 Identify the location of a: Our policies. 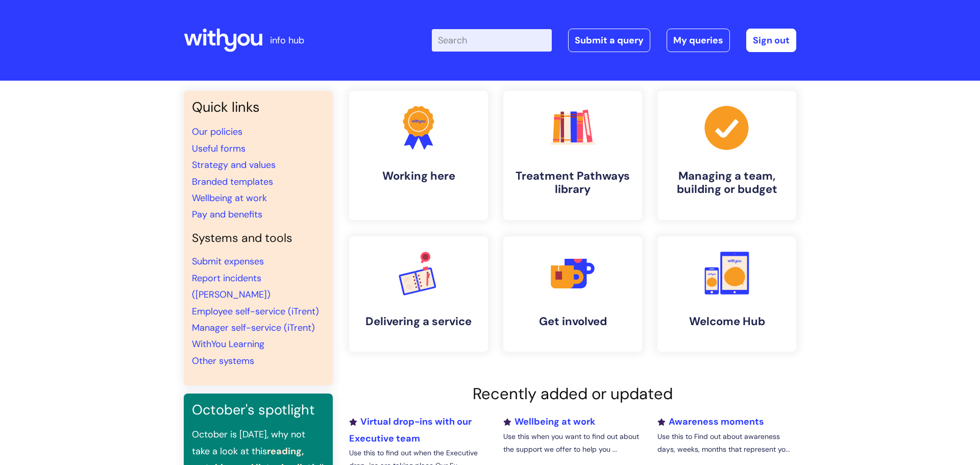
(217, 132).